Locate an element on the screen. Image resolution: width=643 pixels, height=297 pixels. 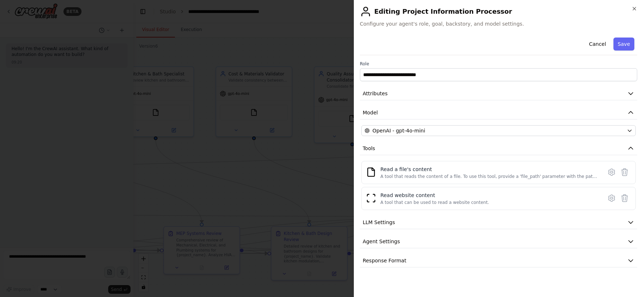
button: Attributes is located at coordinates (498, 93).